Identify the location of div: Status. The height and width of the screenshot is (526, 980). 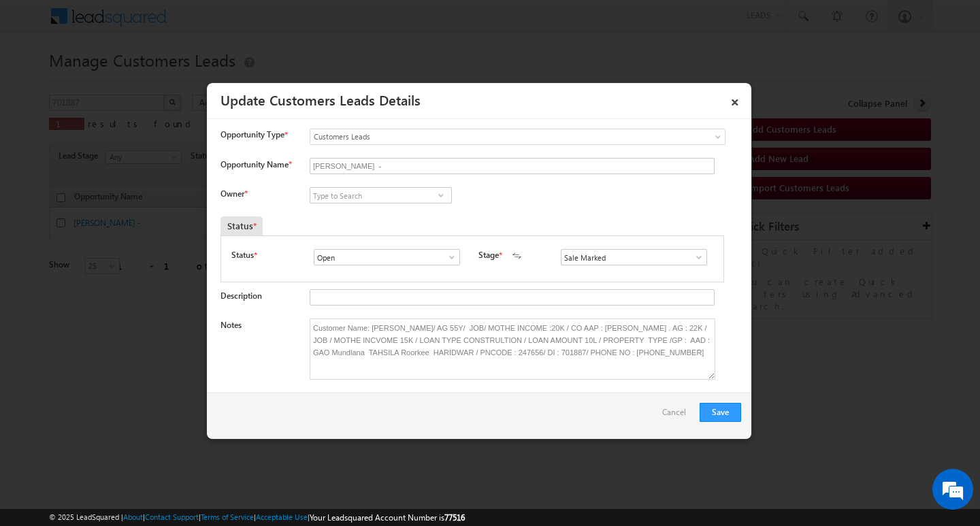
(241, 226).